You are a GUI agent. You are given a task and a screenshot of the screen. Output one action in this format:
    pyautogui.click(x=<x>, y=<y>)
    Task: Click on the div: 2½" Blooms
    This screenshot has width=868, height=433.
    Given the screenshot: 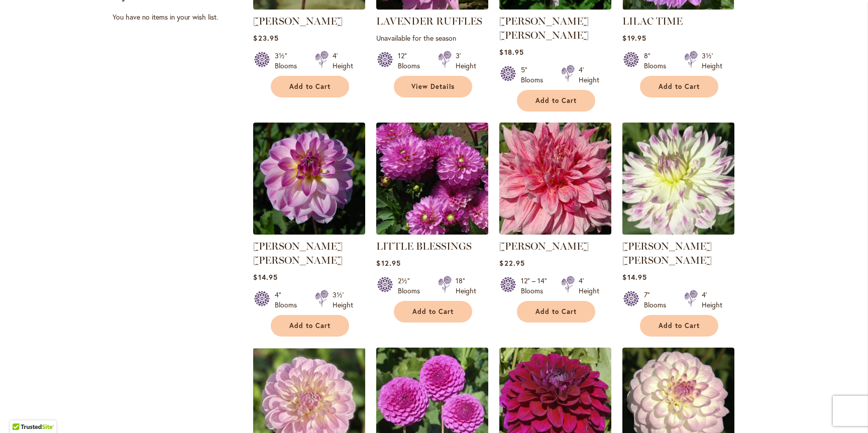 What is the action you would take?
    pyautogui.click(x=412, y=286)
    